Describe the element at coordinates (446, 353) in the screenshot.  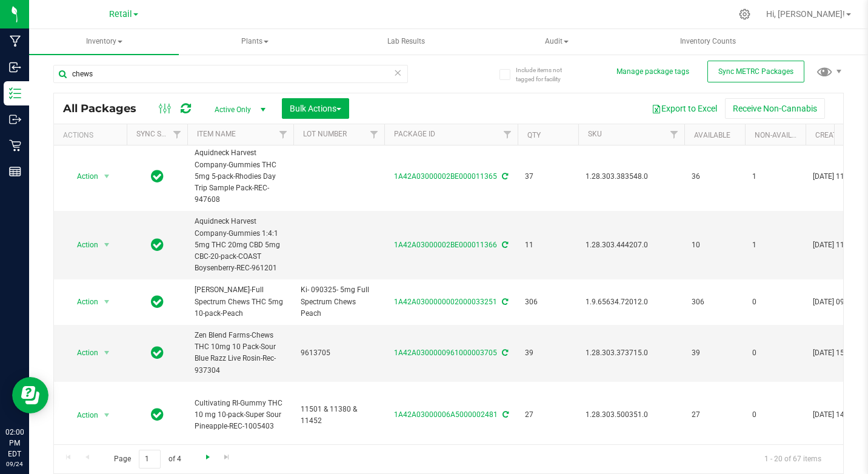
I see `a: 1A42A0300000961000003705` at that location.